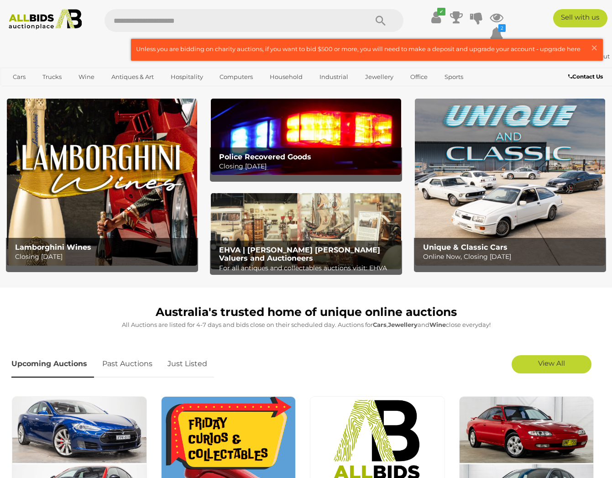 This screenshot has height=478, width=612. Describe the element at coordinates (552, 364) in the screenshot. I see `a: View All` at that location.